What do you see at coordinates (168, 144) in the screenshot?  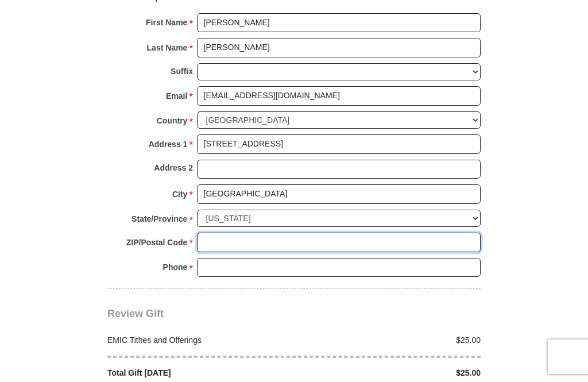 I see `strong: Address 1` at bounding box center [168, 144].